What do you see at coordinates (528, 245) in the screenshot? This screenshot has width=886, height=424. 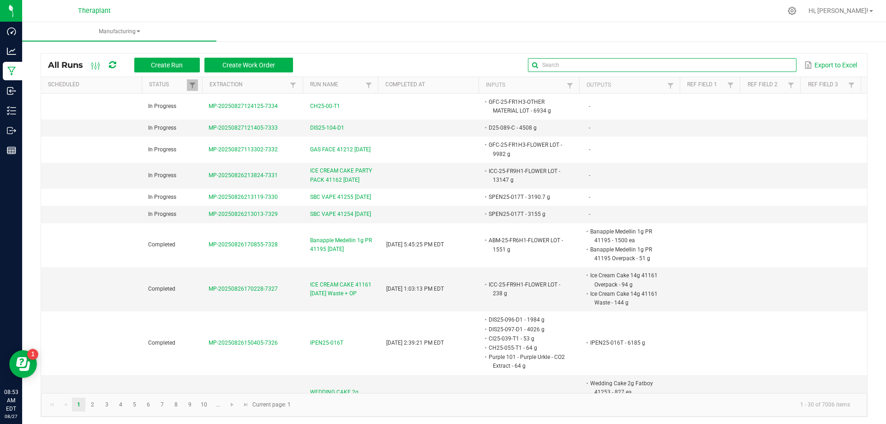 I see `li: ABM-25-FR6H1-FLOWER LOT - 1551 g` at bounding box center [528, 245].